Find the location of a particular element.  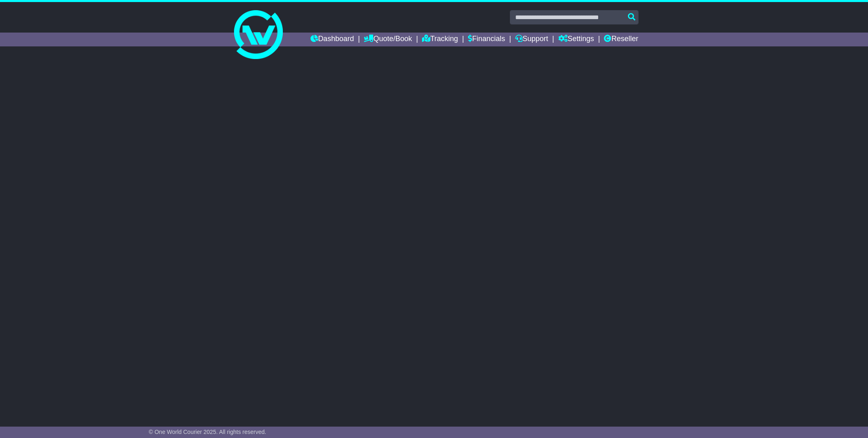

a: Tracking is located at coordinates (440, 39).